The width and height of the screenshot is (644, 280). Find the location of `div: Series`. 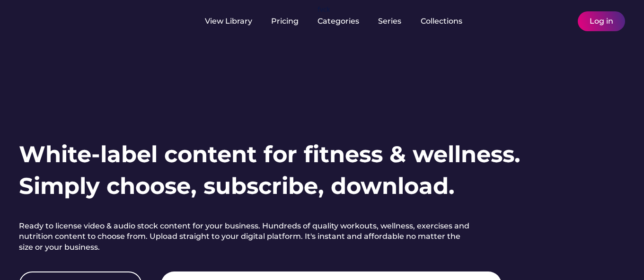

div: Series is located at coordinates (390, 21).